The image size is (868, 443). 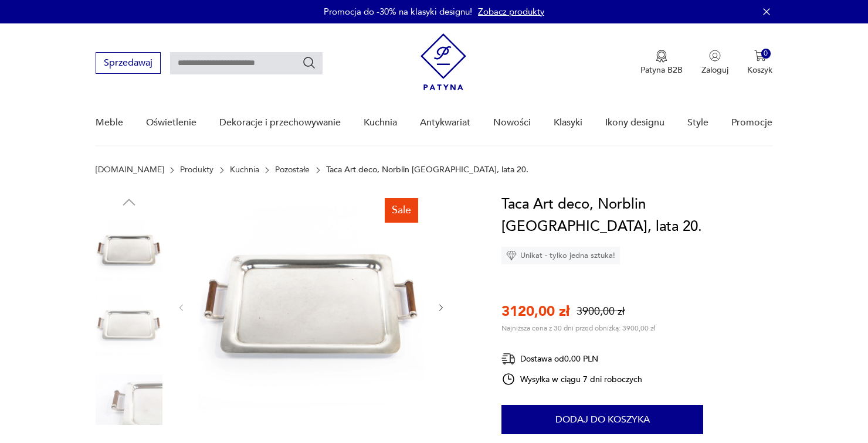 I want to click on img: Ikona diamentu, so click(x=511, y=255).